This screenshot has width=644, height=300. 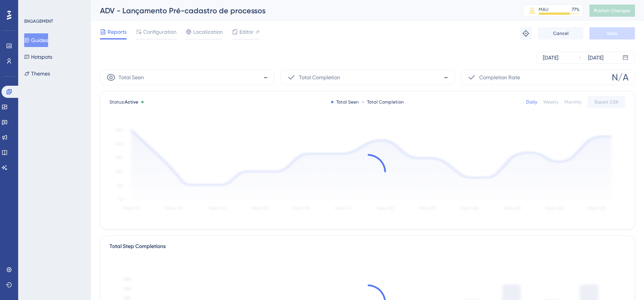 I want to click on span: N/A, so click(x=620, y=77).